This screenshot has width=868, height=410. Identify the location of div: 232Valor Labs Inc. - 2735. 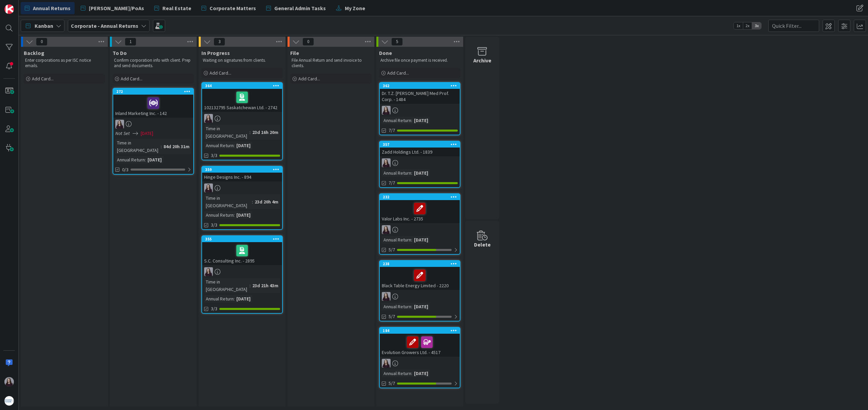
(420, 208).